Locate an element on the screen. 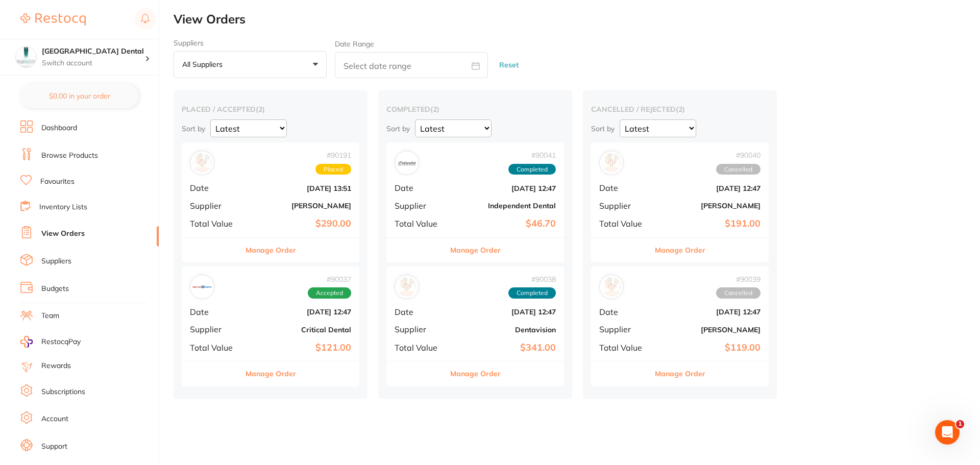 The height and width of the screenshot is (465, 980). b: $119.00 is located at coordinates (709, 348).